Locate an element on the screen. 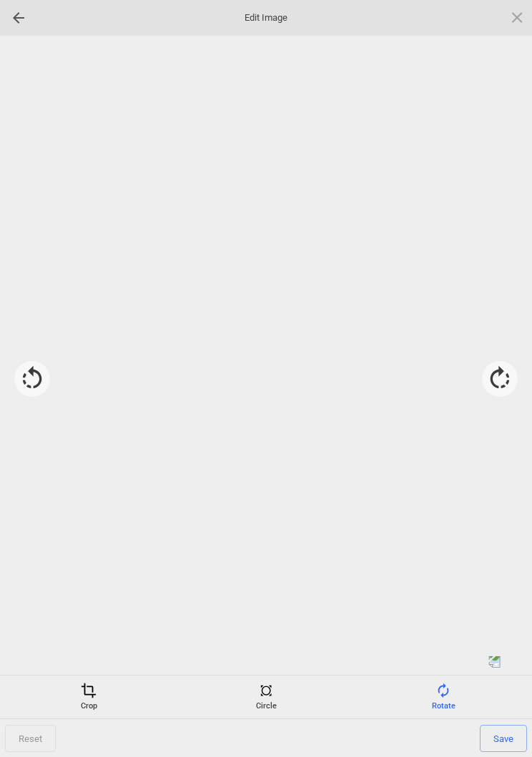  span: Click here or hit ESC to close picker is located at coordinates (517, 17).